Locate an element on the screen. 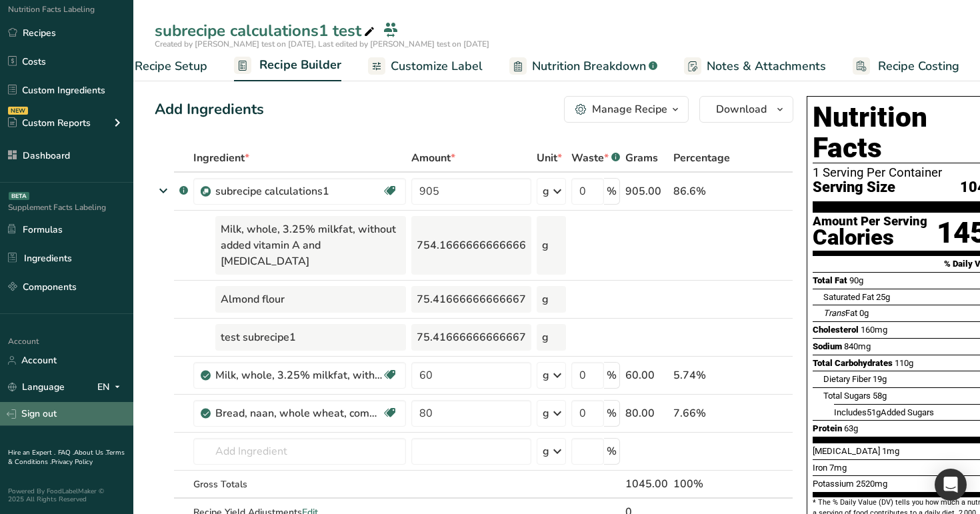 This screenshot has height=514, width=980. span: Customize Label is located at coordinates (437, 66).